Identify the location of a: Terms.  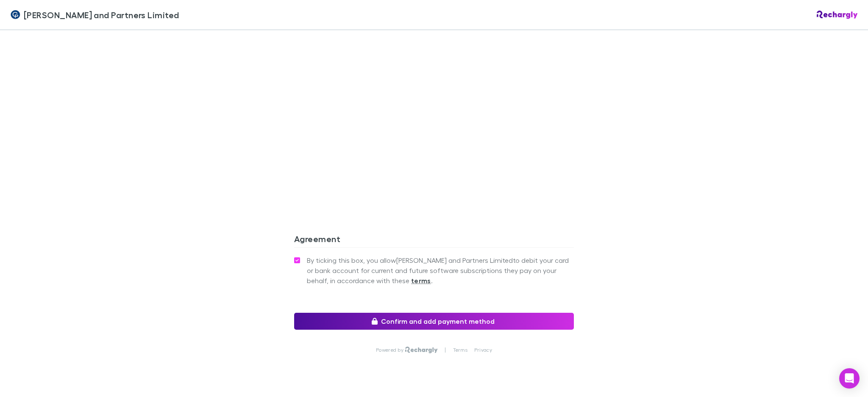
(460, 350).